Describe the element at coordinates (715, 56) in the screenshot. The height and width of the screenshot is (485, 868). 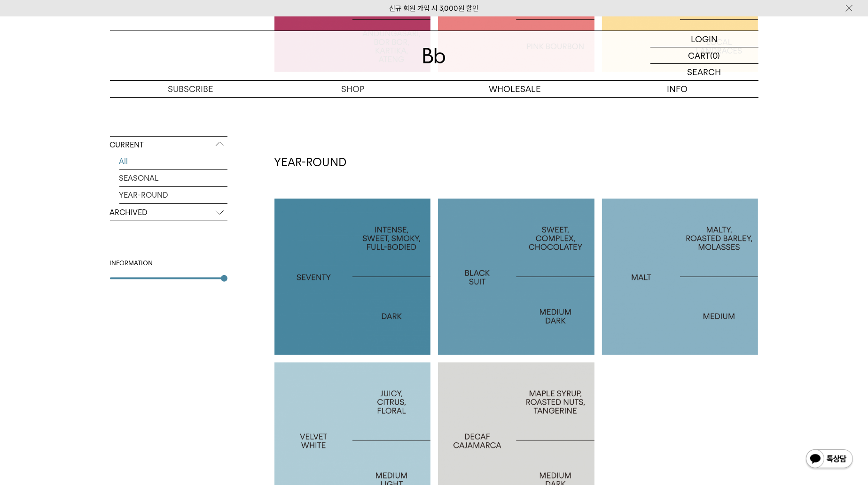
I see `p: (0)` at that location.